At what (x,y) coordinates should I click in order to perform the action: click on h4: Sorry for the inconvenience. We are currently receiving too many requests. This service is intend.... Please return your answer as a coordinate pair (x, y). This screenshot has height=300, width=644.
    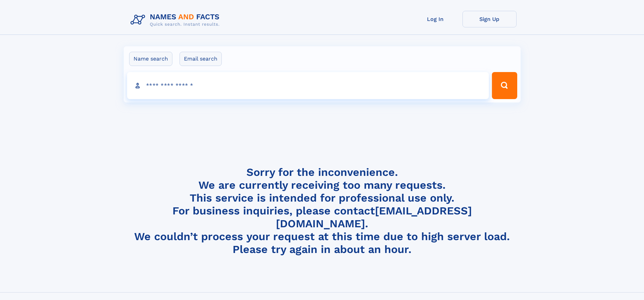
    Looking at the image, I should click on (322, 210).